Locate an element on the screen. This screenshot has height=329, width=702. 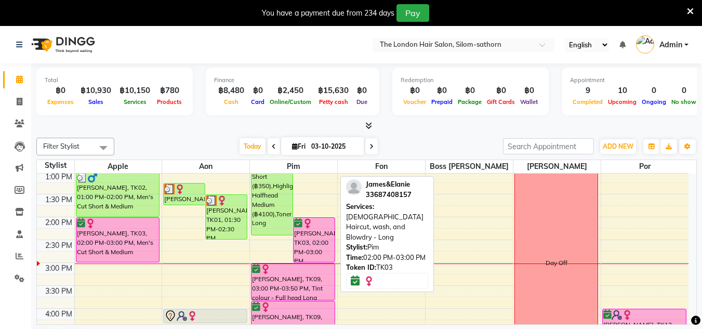
span: Apple is located at coordinates (118, 166).